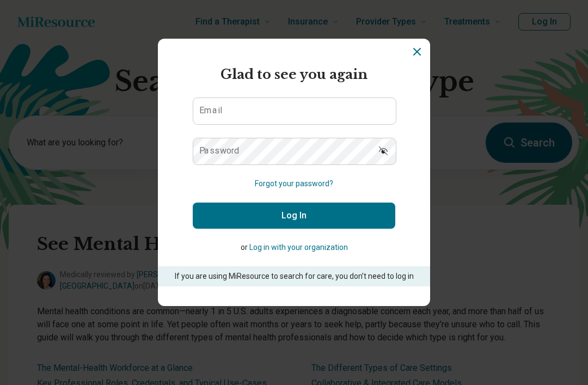 The width and height of the screenshot is (588, 385). Describe the element at coordinates (294, 183) in the screenshot. I see `button: Forgot your password?` at that location.